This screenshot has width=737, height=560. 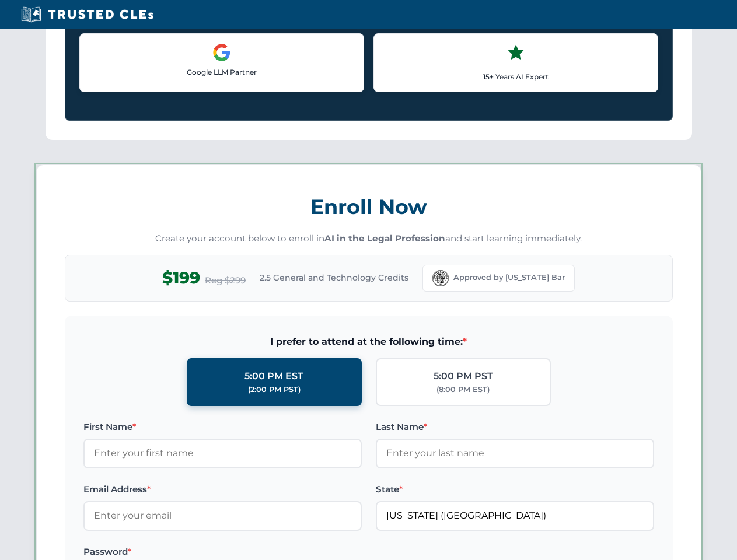 I want to click on span: $199, so click(x=181, y=278).